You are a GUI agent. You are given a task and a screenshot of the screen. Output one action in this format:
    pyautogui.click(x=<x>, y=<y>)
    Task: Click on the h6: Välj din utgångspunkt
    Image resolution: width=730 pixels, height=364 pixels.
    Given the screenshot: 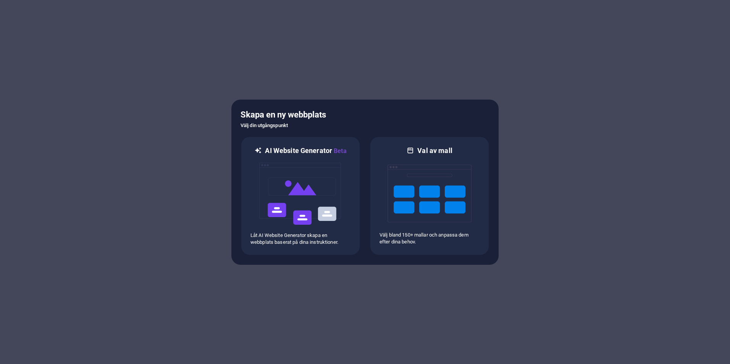 What is the action you would take?
    pyautogui.click(x=365, y=126)
    